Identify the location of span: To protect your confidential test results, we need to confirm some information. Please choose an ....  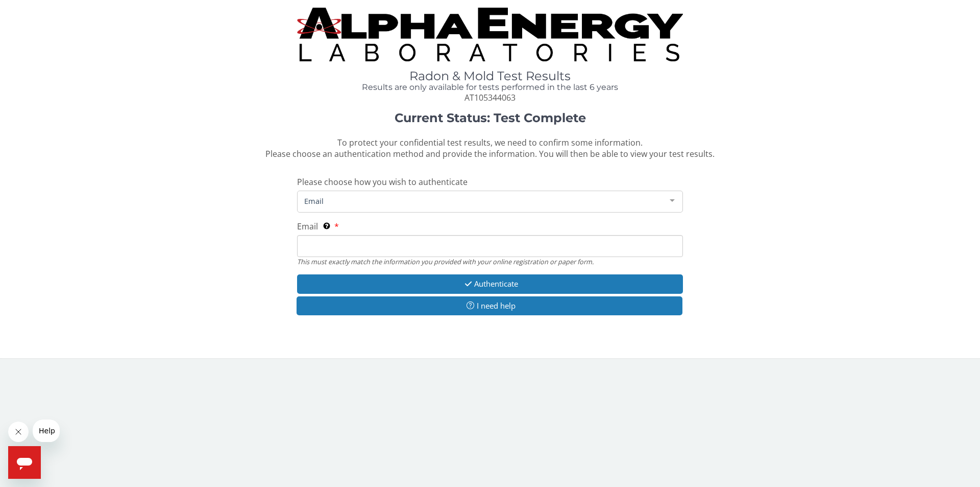
(490, 148).